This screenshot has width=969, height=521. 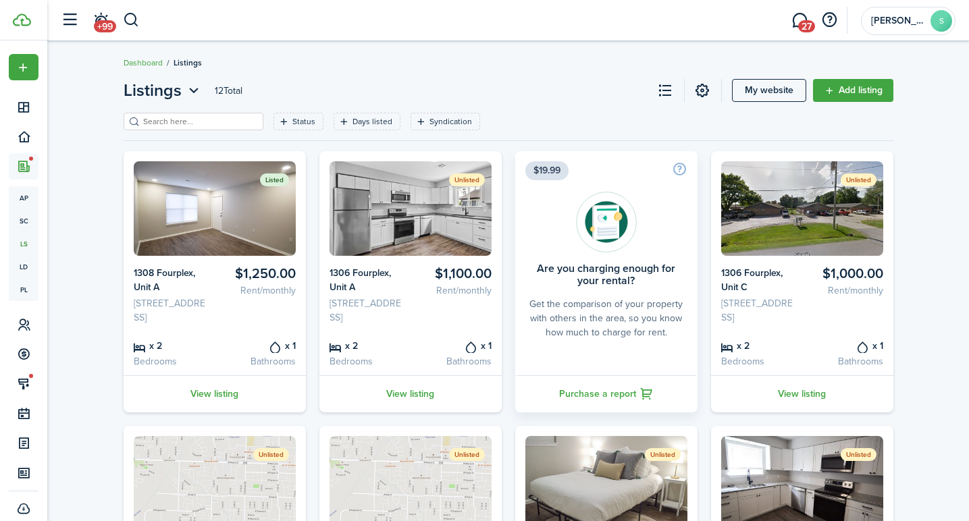 What do you see at coordinates (228, 90) in the screenshot?
I see `header-page-total: 12 Total` at bounding box center [228, 90].